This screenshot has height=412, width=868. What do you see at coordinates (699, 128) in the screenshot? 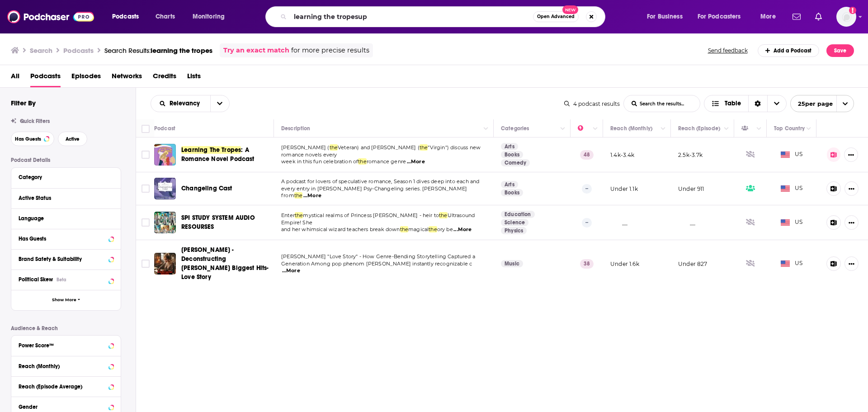
I see `div: Reach (Episode)` at bounding box center [699, 128].